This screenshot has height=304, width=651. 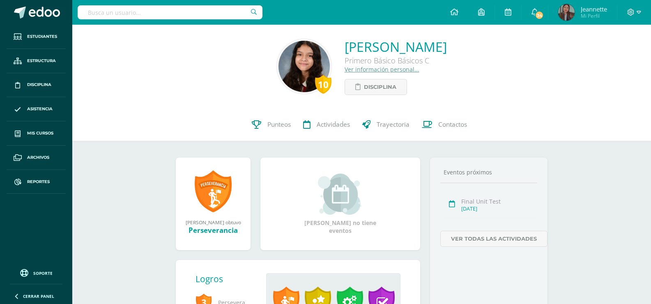 I want to click on span: Mis cursos, so click(x=40, y=133).